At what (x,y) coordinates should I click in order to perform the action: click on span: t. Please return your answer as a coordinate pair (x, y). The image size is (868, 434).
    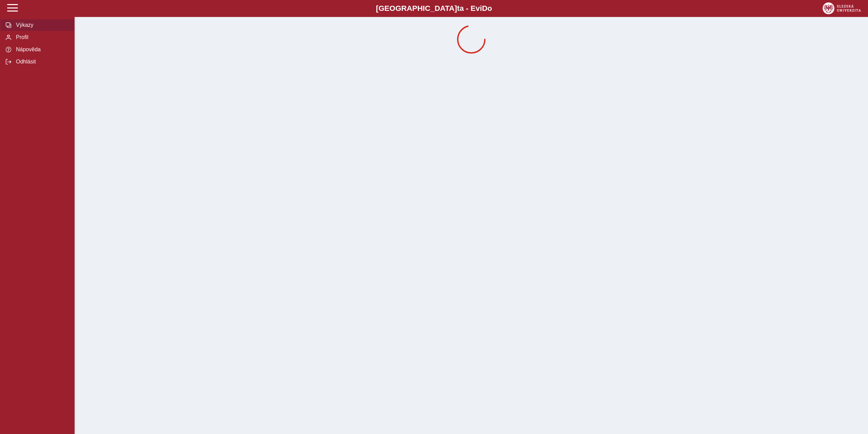
    Looking at the image, I should click on (458, 8).